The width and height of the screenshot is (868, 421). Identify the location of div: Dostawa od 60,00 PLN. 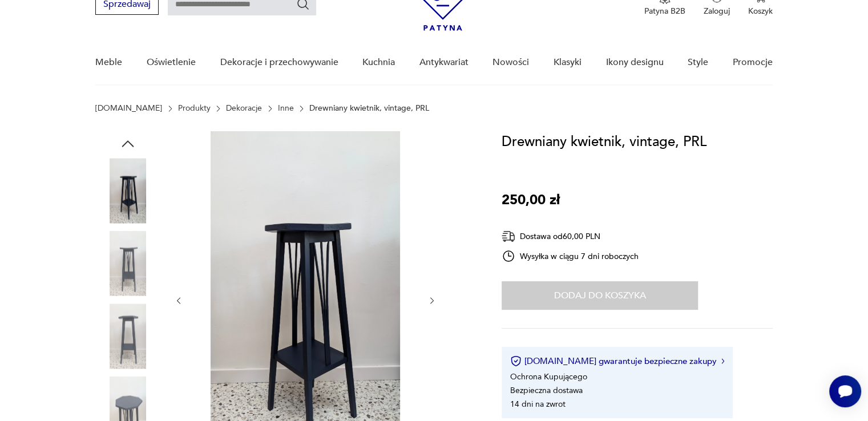
(570, 236).